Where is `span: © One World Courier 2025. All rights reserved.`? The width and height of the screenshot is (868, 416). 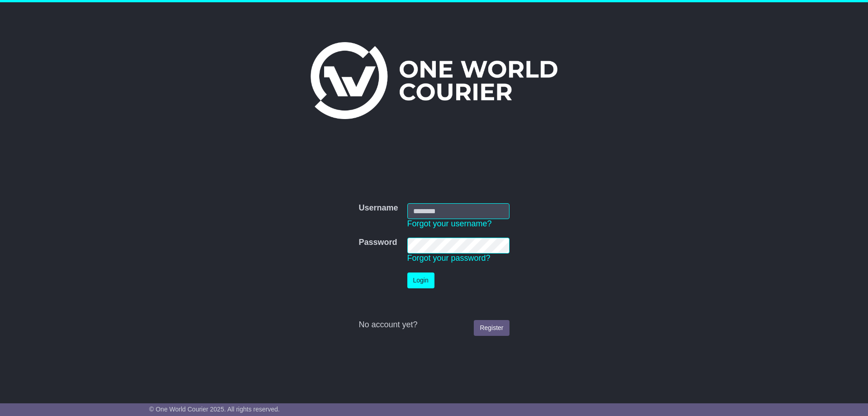
span: © One World Courier 2025. All rights reserved. is located at coordinates (214, 409).